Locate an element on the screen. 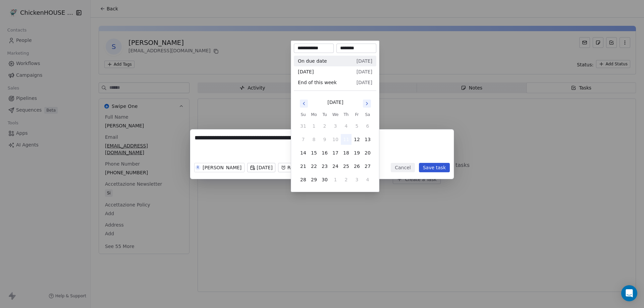 The image size is (644, 308). th: Friday is located at coordinates (357, 115).